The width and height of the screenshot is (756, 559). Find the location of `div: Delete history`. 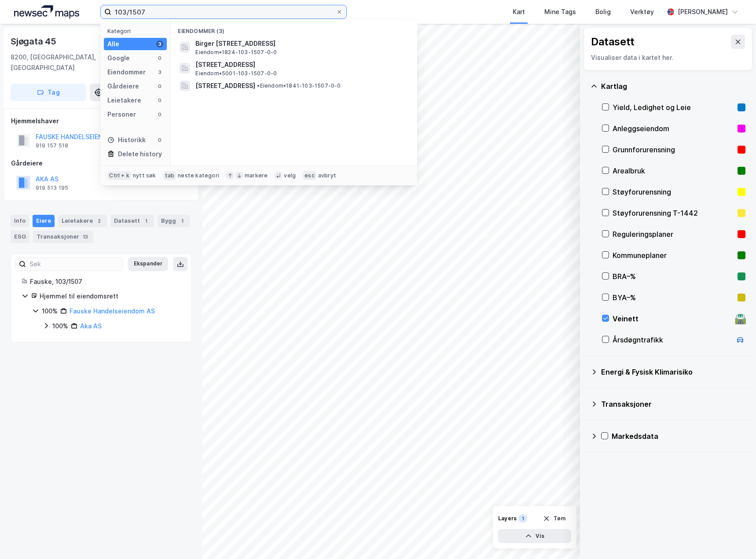

div: Delete history is located at coordinates (140, 154).